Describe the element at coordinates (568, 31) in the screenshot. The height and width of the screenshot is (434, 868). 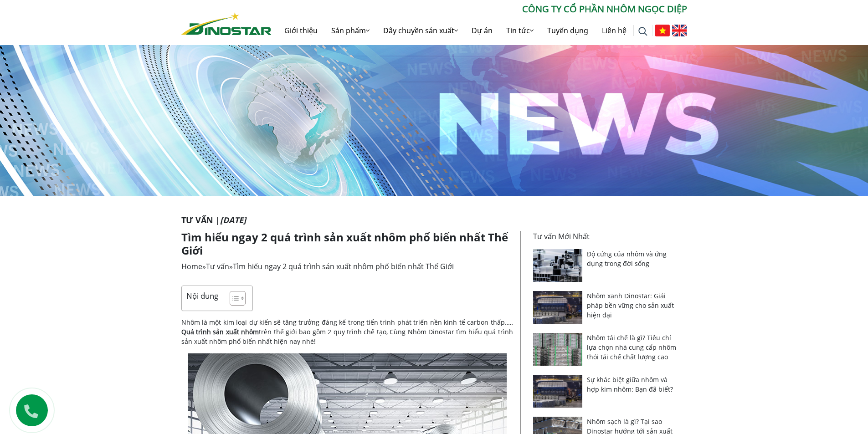
I see `a: Tuyển dụng` at that location.